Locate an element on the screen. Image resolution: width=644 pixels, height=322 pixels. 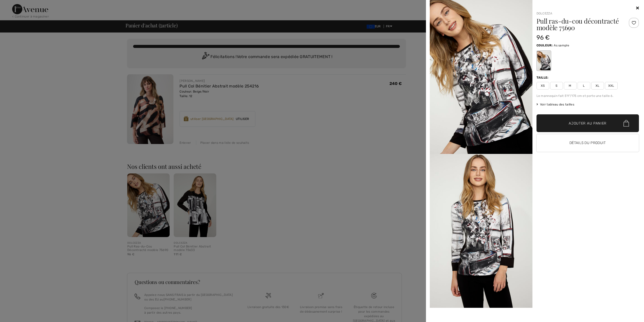
div: Le mannequin fait 5'9"/175 cm et porte une taille 6. is located at coordinates (588, 96).